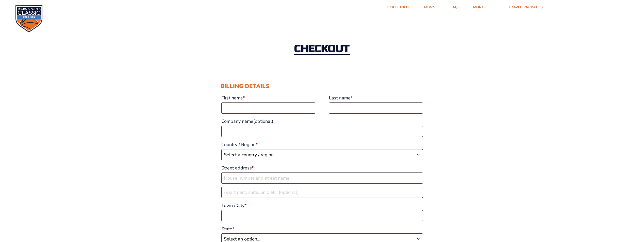  I want to click on h2: Checkout, so click(322, 50).